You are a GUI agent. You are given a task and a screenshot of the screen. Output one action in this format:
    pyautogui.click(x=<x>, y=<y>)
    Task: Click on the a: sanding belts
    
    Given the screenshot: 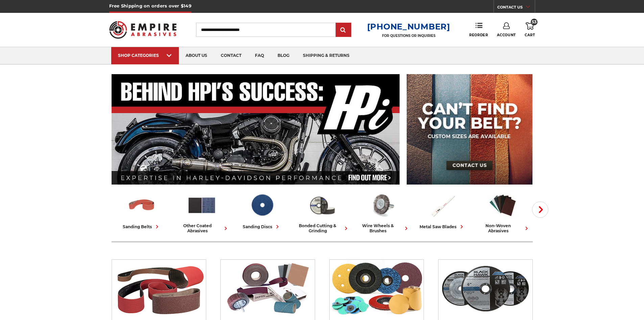 What is the action you would take?
    pyautogui.click(x=142, y=210)
    